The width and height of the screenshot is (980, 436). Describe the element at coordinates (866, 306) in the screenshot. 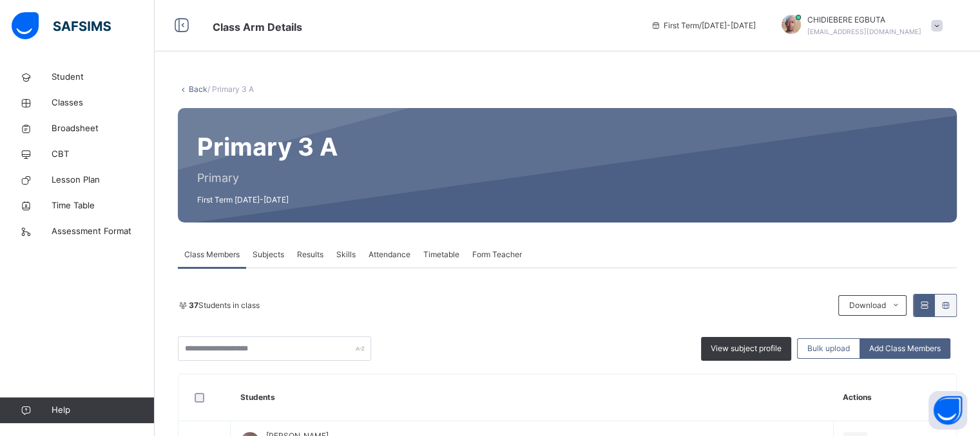

I see `span: Download` at that location.